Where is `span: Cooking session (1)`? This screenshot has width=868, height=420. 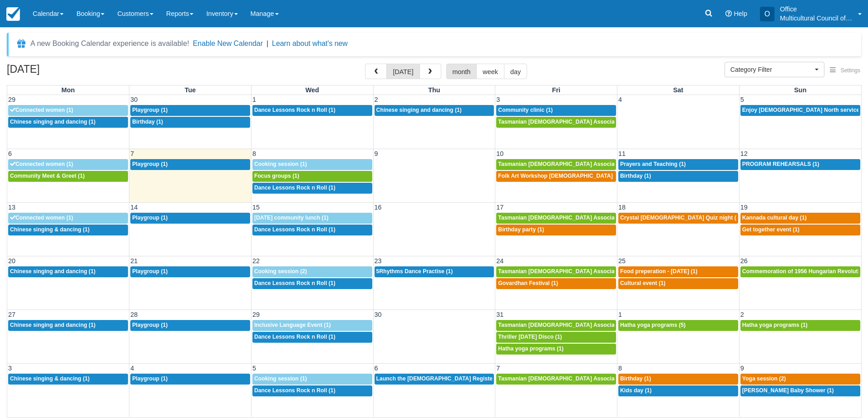 span: Cooking session (1) is located at coordinates (280, 378).